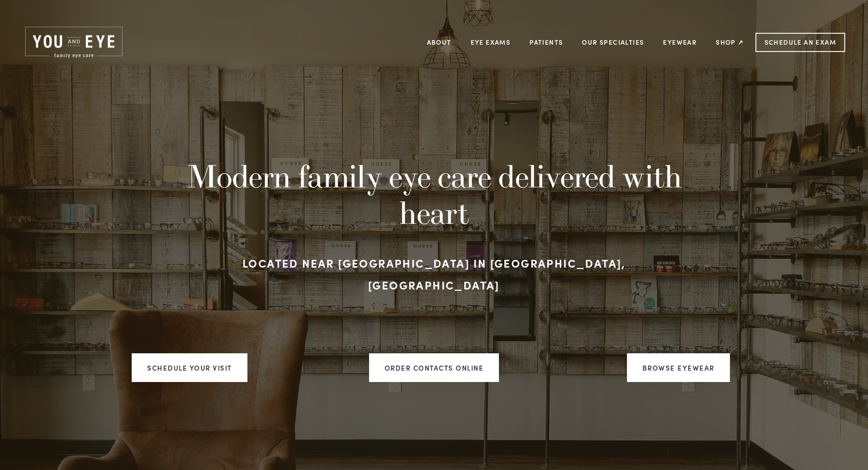 This screenshot has height=470, width=868. What do you see at coordinates (729, 42) in the screenshot?
I see `a: Shop ↗` at bounding box center [729, 42].